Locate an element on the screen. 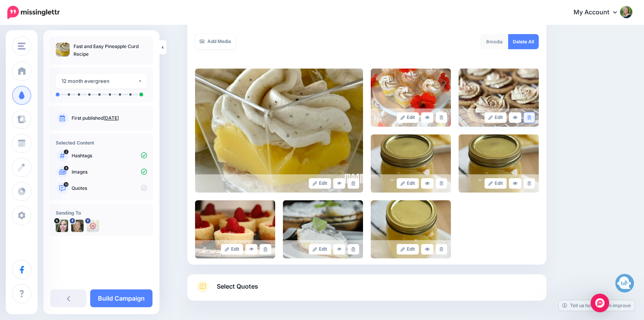 The image size is (644, 320). img: b12bce61f83e1592ad8450616deed0c3_large.jpg is located at coordinates (410, 164).